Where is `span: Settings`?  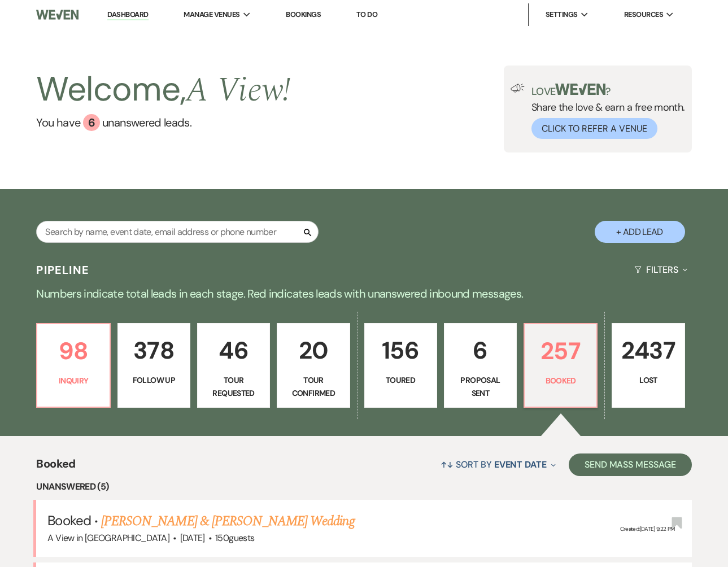 span: Settings is located at coordinates (561, 15).